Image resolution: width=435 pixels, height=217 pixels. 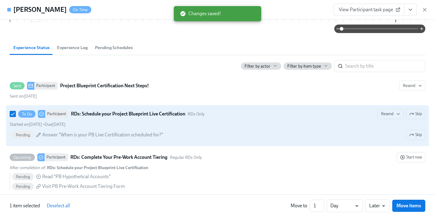 What do you see at coordinates (22, 157) in the screenshot?
I see `span: Upcoming` at bounding box center [22, 157].